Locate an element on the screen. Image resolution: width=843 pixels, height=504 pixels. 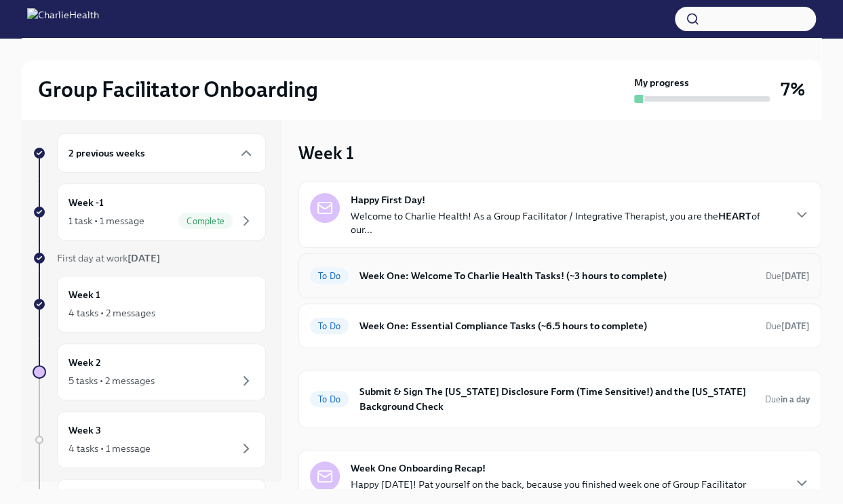
div: 1 task • 1 message is located at coordinates (106, 221).